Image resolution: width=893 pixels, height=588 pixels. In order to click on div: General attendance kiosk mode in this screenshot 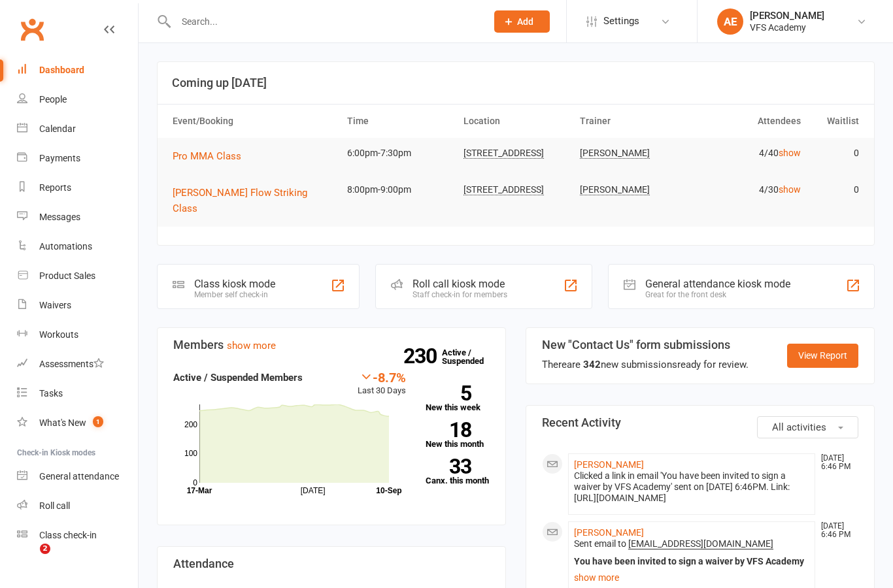, I will do `click(717, 284)`.